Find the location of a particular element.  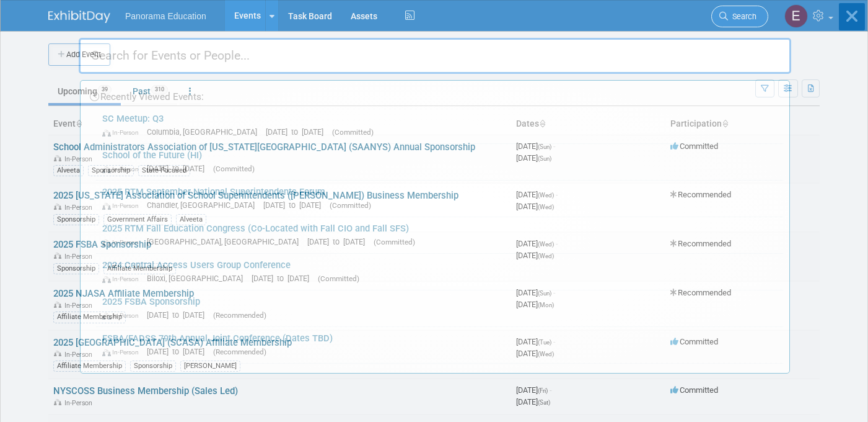

div: Recently Viewed Events: is located at coordinates (435, 94).